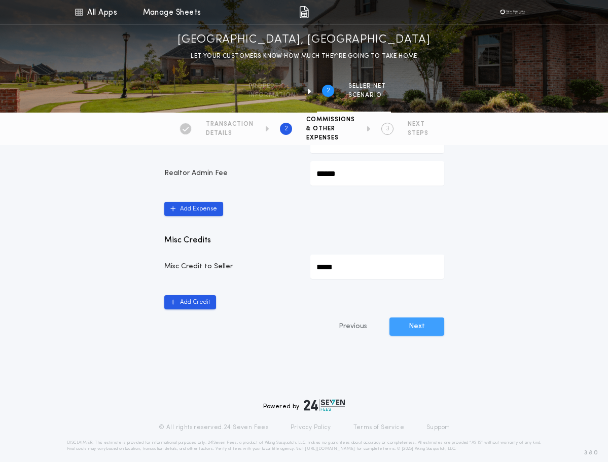  What do you see at coordinates (304, 446) in the screenshot?
I see `p: DISCLAIMER: This estimate is provided for informational purposes only. 24|Seven Fees, a product o...` at bounding box center [304, 446].